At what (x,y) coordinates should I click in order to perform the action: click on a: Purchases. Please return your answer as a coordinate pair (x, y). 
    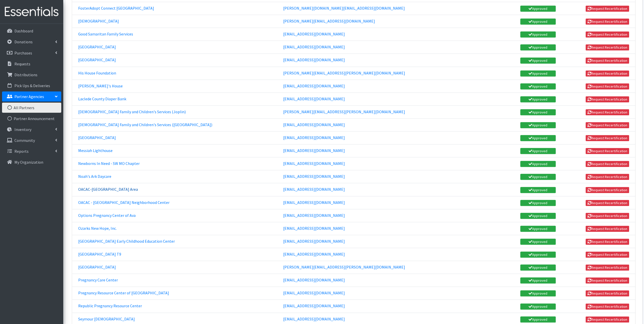
    Looking at the image, I should click on (31, 53).